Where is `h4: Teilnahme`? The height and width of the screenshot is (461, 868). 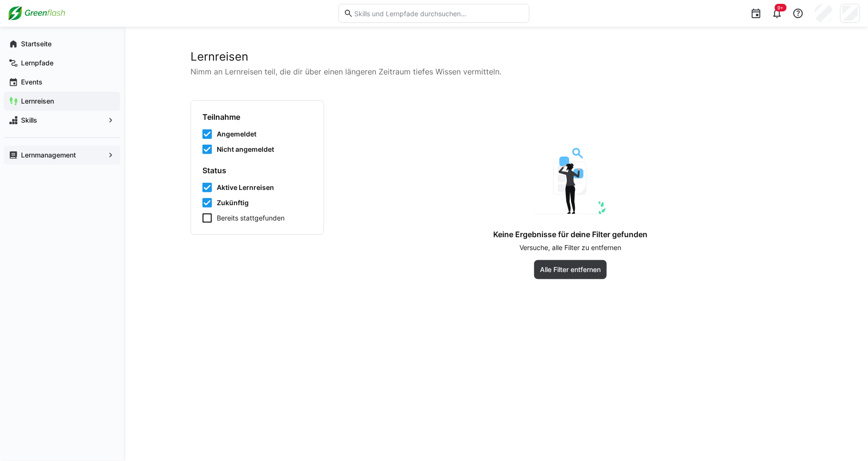
h4: Teilnahme is located at coordinates (258, 117).